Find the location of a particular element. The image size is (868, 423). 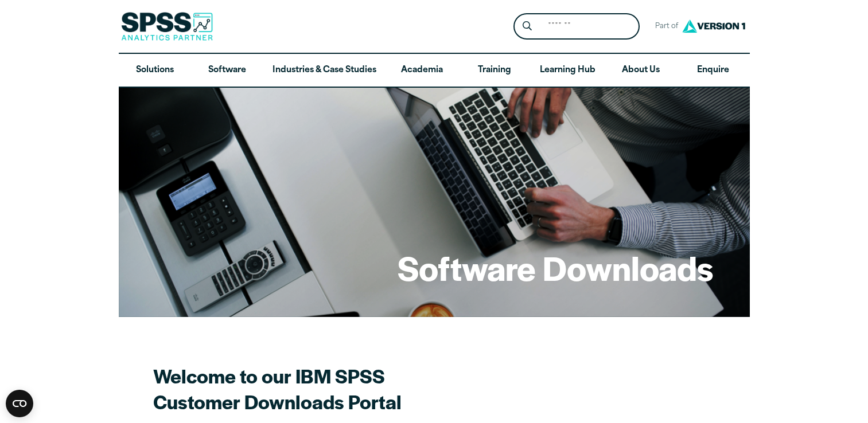

a: Training is located at coordinates (494, 71).